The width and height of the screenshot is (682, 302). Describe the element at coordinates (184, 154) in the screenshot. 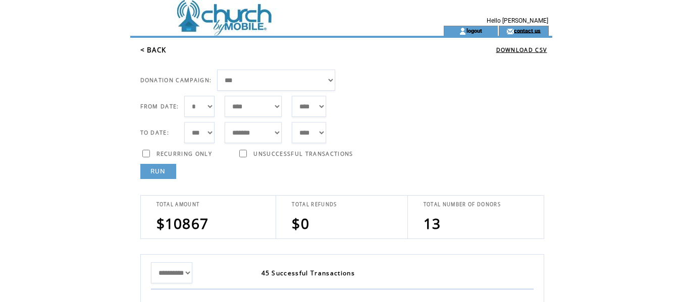

I see `span: RECURRING ONLY` at that location.